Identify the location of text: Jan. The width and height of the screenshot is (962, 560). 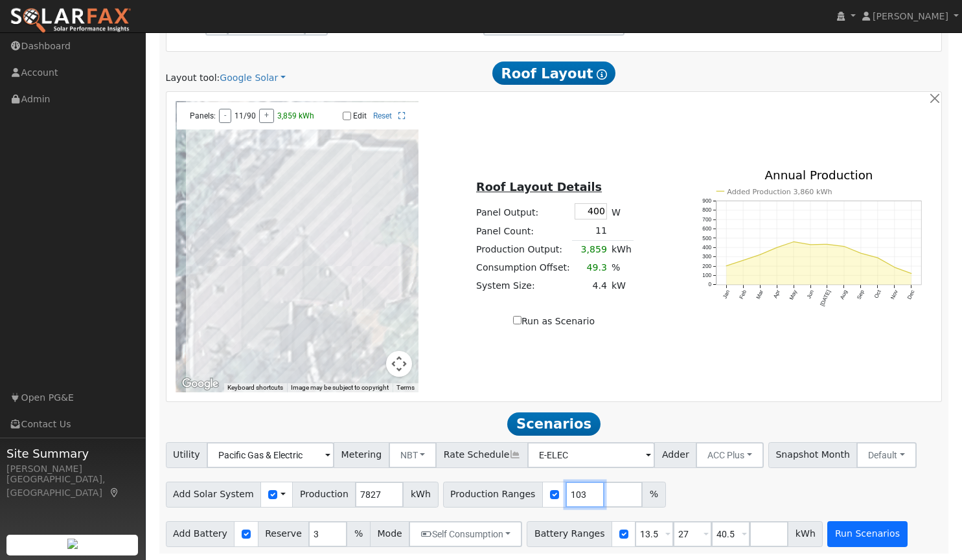
(725, 294).